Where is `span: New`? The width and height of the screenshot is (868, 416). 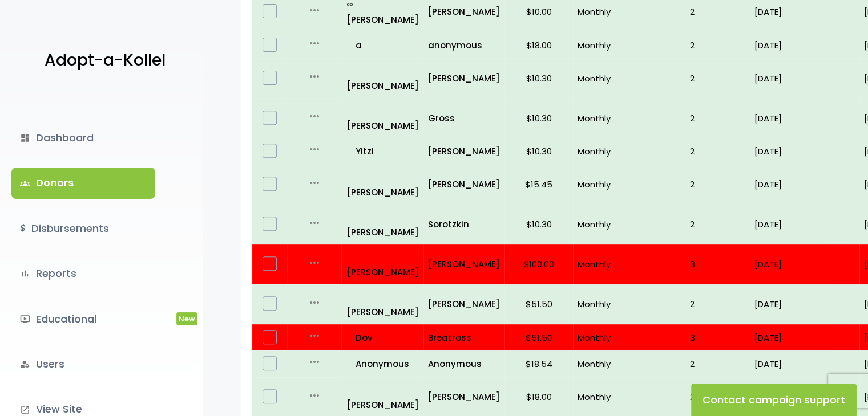
span: New is located at coordinates (187, 319).